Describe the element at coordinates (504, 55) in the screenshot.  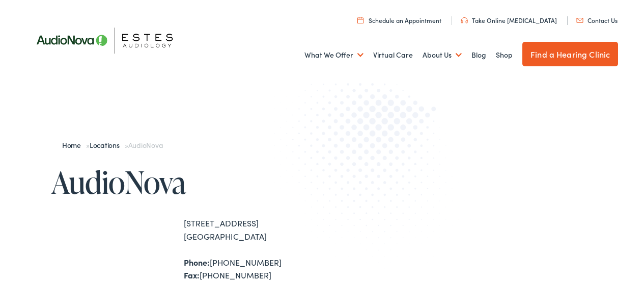
I see `a: Shop` at that location.